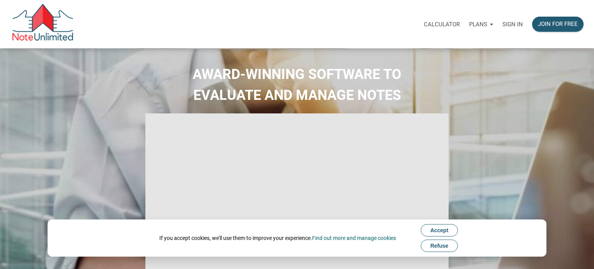  Describe the element at coordinates (512, 24) in the screenshot. I see `a: Sign in` at that location.